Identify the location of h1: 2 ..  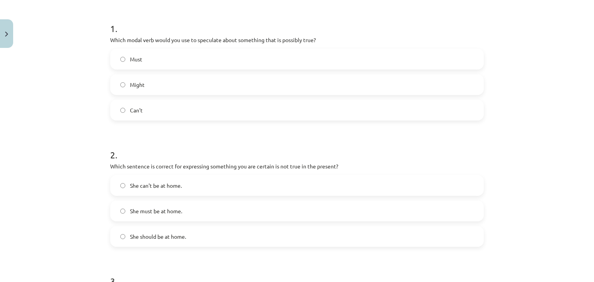
(297, 148).